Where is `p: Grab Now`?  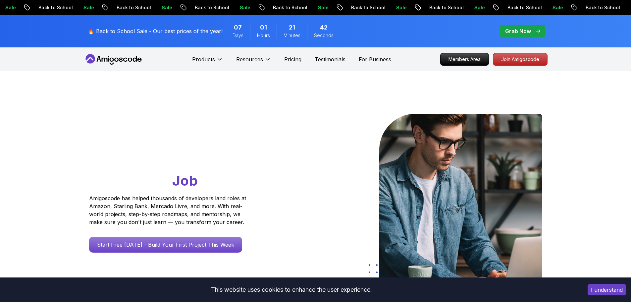 p: Grab Now is located at coordinates (518, 31).